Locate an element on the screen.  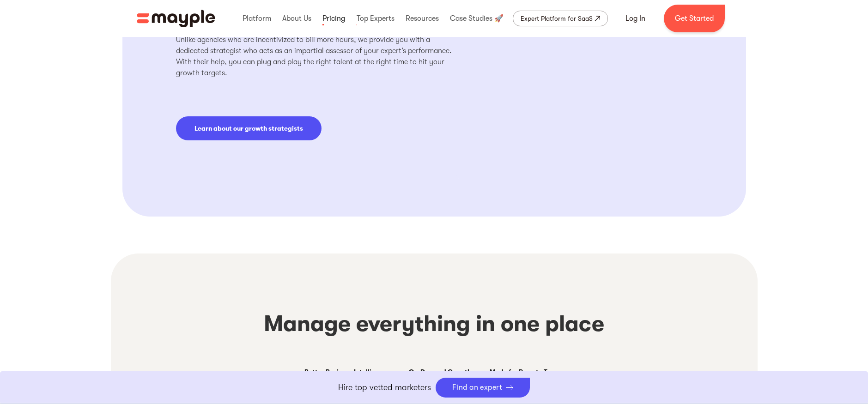
div: Find an expert is located at coordinates (477, 387).